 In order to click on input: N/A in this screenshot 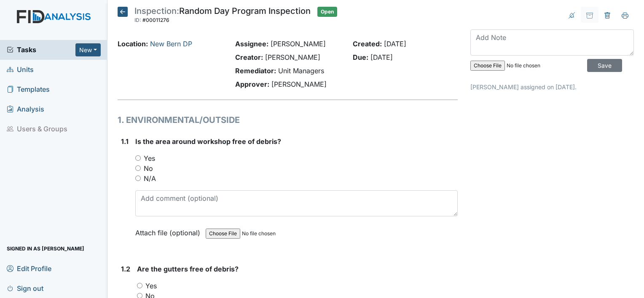, I will do `click(138, 178)`.